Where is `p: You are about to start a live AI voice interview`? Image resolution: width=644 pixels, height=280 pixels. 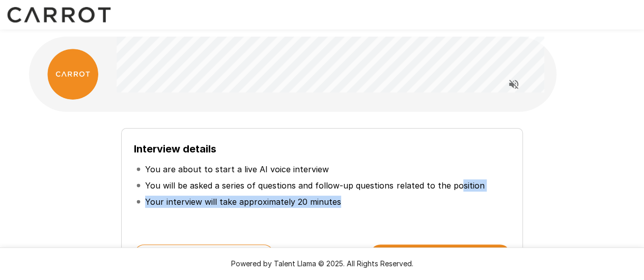 p: You are about to start a live AI voice interview is located at coordinates (236, 170).